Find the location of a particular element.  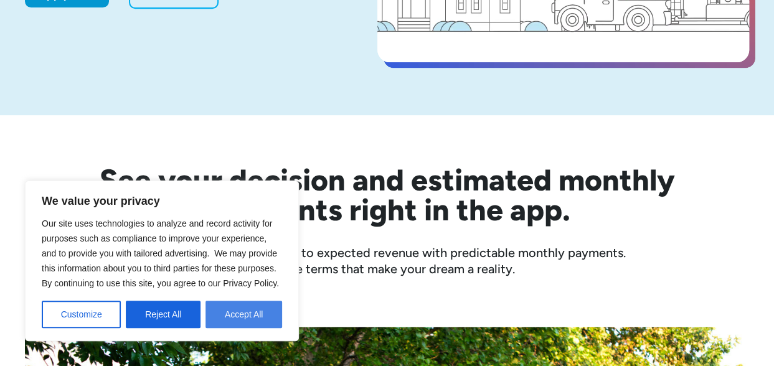

div: Compare equipment costs to expected revenue with predictable monthly payments. Choose terms that ... is located at coordinates (387, 261).